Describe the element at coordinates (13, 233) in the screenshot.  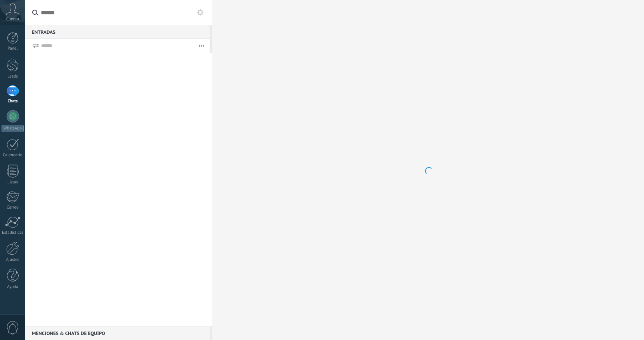
I see `div: Estadísticas` at that location.